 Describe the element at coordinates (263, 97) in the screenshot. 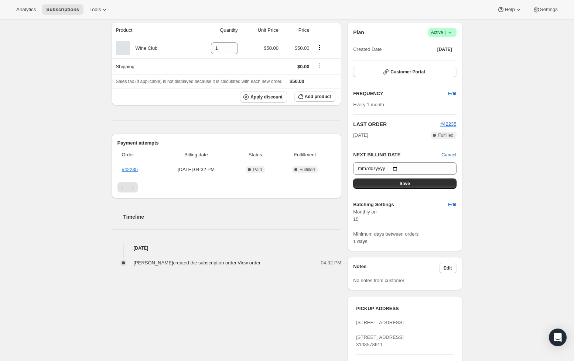

I see `button: Apply discount` at that location.